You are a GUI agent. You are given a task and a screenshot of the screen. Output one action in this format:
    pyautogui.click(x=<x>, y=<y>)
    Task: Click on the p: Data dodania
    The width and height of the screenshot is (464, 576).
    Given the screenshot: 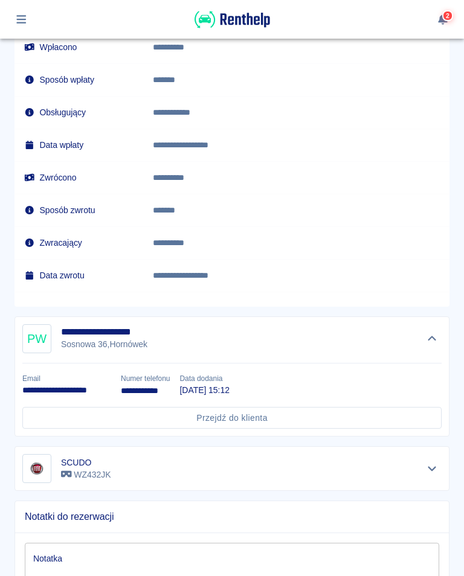 What is the action you would take?
    pyautogui.click(x=204, y=378)
    